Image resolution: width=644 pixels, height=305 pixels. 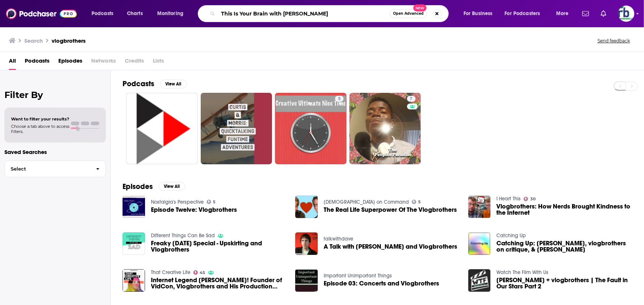 I want to click on button: Open AdvancedNew, so click(x=408, y=14).